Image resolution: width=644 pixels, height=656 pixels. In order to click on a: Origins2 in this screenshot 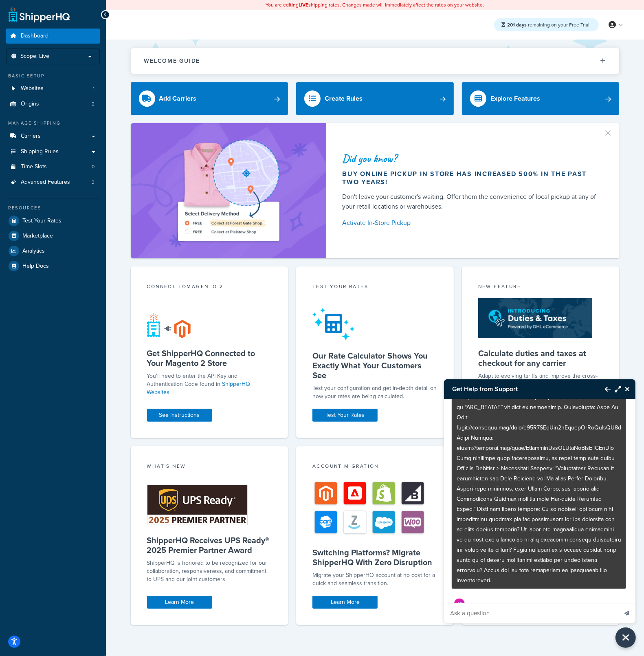, I will do `click(53, 104)`.